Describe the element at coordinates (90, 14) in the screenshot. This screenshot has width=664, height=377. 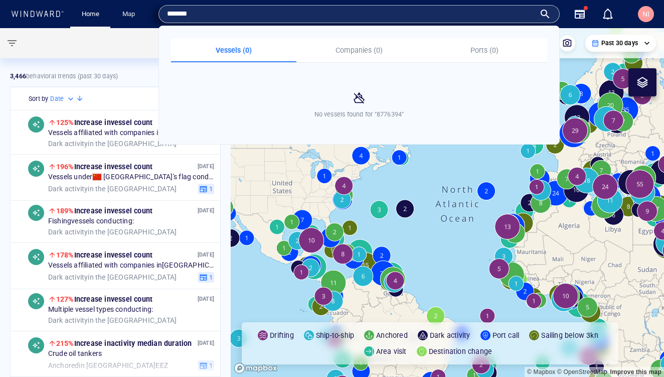
I see `a: Home` at that location.